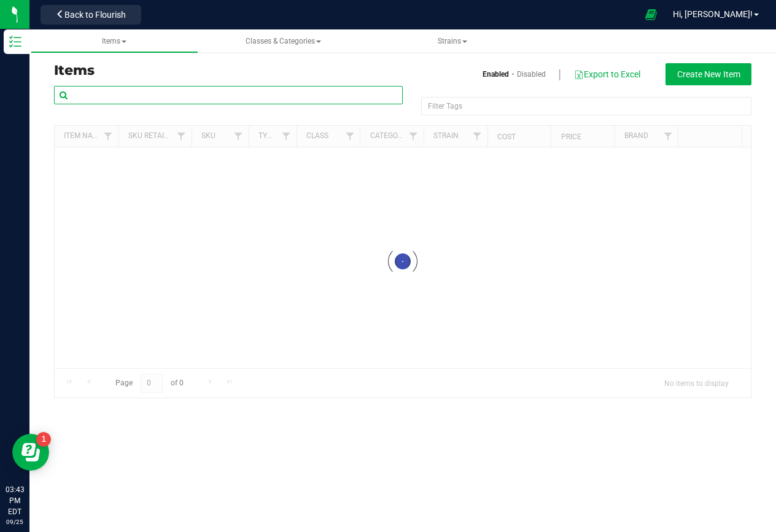 Image resolution: width=776 pixels, height=532 pixels. Describe the element at coordinates (607, 74) in the screenshot. I see `button: Export to Excel` at that location.